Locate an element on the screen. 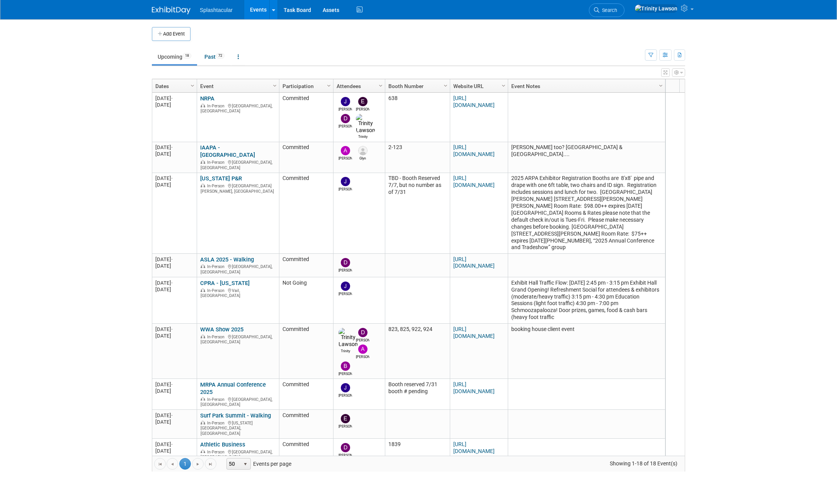 This screenshot has width=837, height=504. span: Events per page is located at coordinates (258, 464).